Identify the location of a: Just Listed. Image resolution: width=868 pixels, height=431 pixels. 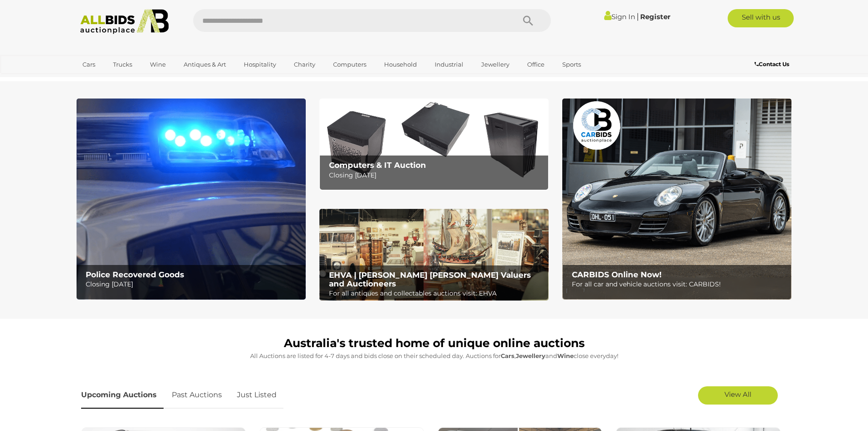
(257, 395).